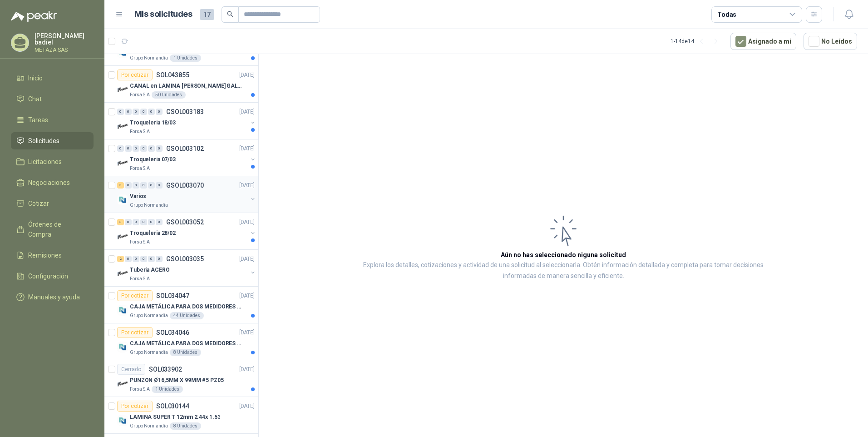 The image size is (868, 437). I want to click on p: GSOL003102, so click(185, 148).